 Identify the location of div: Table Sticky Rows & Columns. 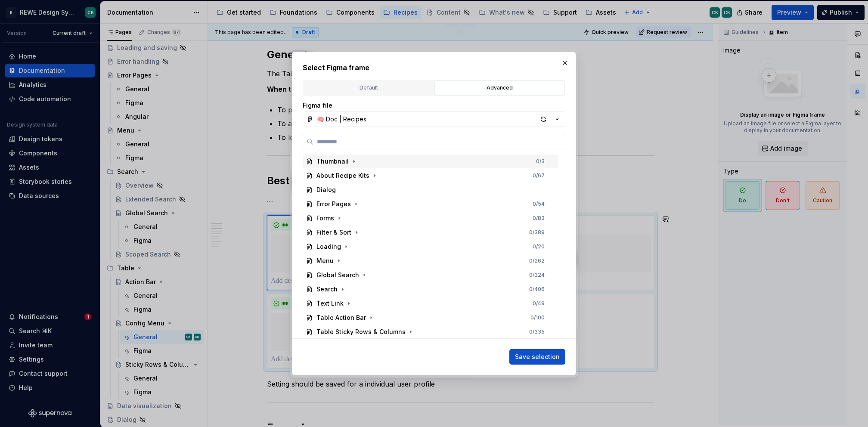
(360, 332).